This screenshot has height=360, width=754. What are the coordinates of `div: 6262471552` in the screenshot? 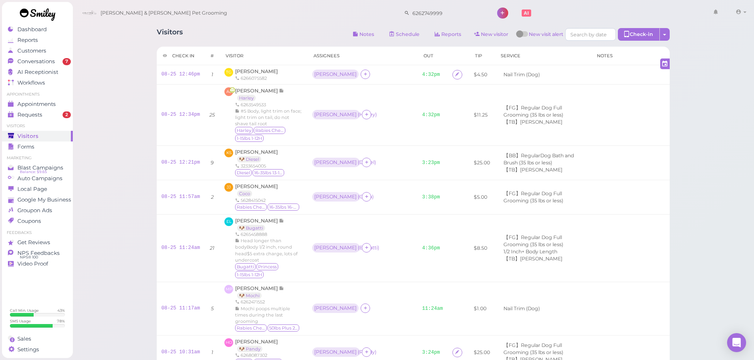 It's located at (269, 302).